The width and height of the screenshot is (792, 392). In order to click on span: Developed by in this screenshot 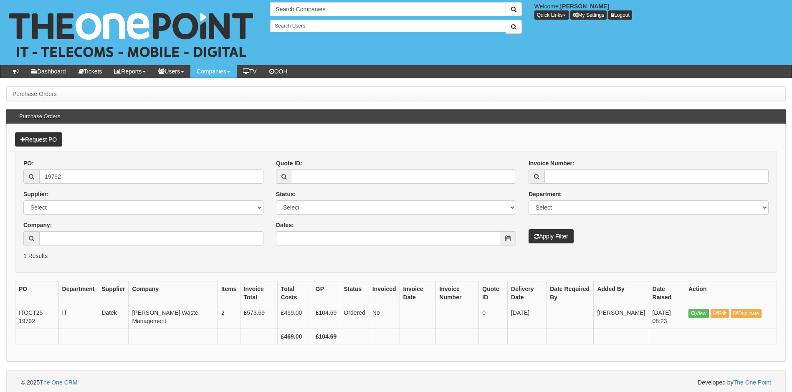, I will do `click(734, 382)`.